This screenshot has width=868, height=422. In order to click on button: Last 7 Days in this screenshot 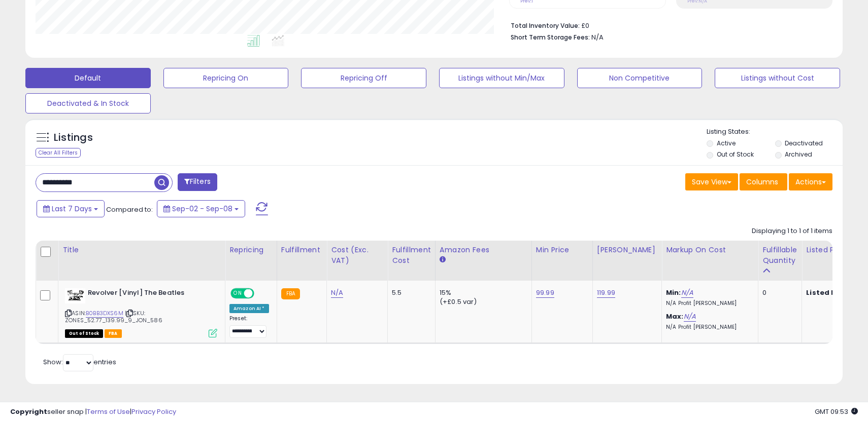, I will do `click(71, 209)`.